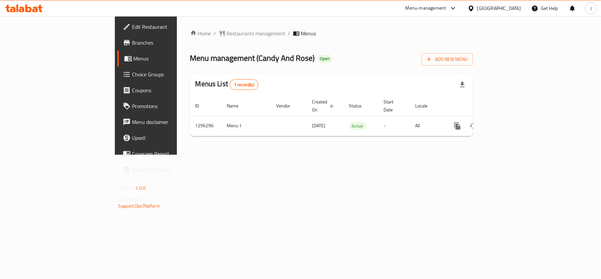 Image resolution: width=601 pixels, height=279 pixels. What do you see at coordinates (166, 58) in the screenshot?
I see `a: Menus` at bounding box center [166, 58].